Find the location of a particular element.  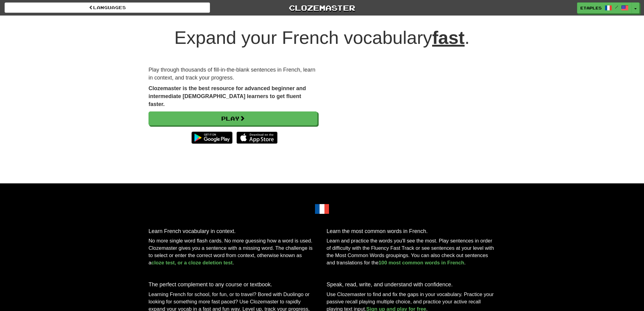

h3: The perfect complement to any course or textbook. is located at coordinates (233, 284).